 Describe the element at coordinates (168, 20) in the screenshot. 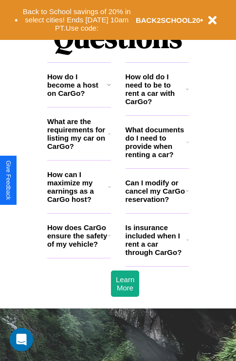

I see `b: BACK2SCHOOL20` at that location.